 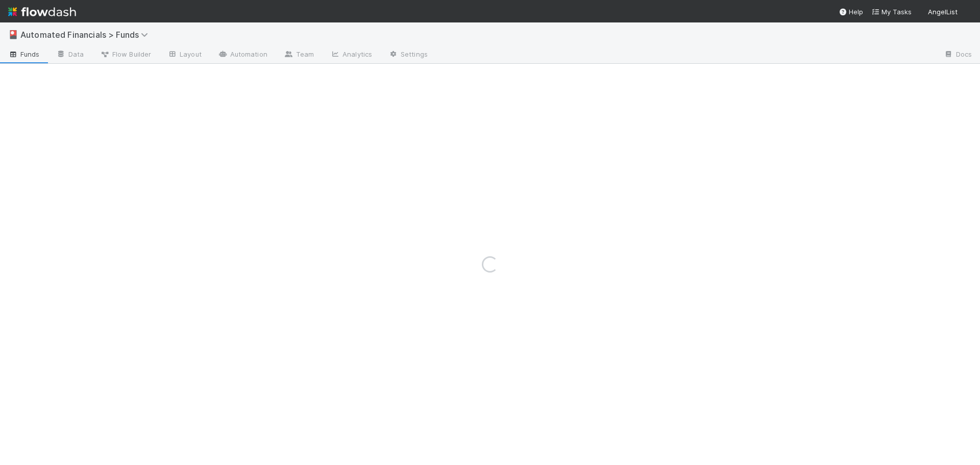 What do you see at coordinates (891, 12) in the screenshot?
I see `a: My Tasks` at bounding box center [891, 12].